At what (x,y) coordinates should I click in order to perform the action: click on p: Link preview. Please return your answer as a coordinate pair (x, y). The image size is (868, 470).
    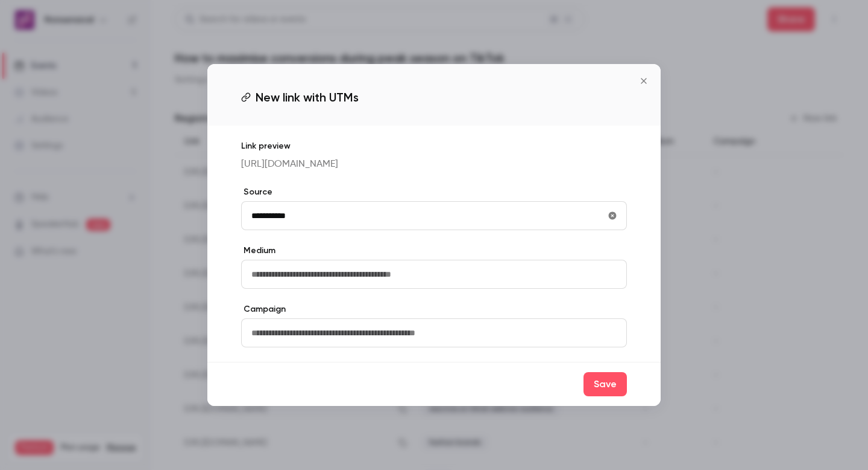
    Looking at the image, I should click on (434, 146).